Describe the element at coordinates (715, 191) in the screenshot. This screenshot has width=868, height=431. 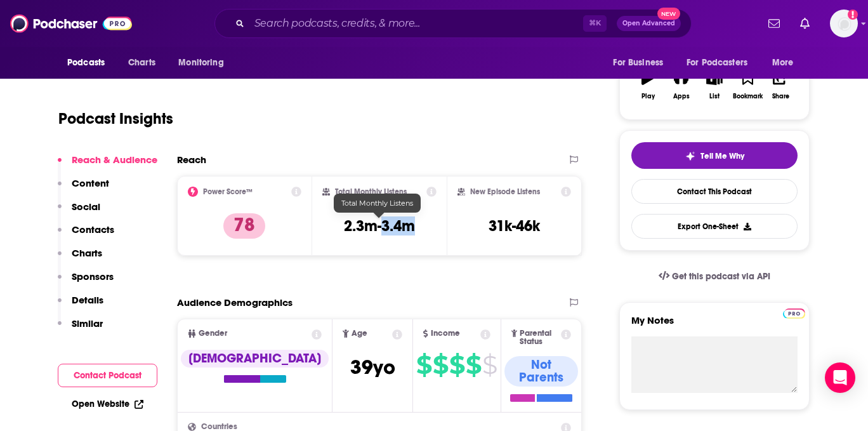
I see `a: Contact This Podcast` at that location.